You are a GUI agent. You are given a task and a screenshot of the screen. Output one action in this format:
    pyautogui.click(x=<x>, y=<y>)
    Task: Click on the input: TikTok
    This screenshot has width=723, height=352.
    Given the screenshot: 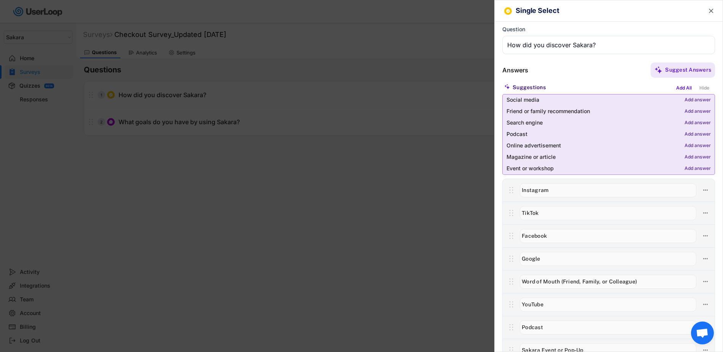 What is the action you would take?
    pyautogui.click(x=608, y=213)
    